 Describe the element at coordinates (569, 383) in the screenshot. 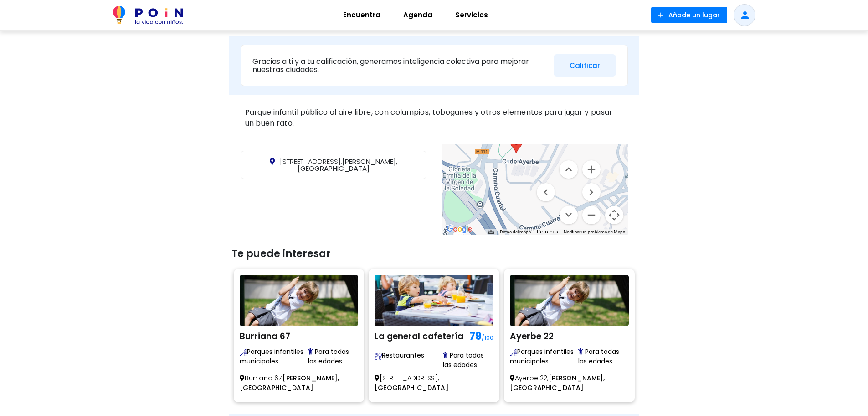

I see `p: Ayerbe 22,` at that location.